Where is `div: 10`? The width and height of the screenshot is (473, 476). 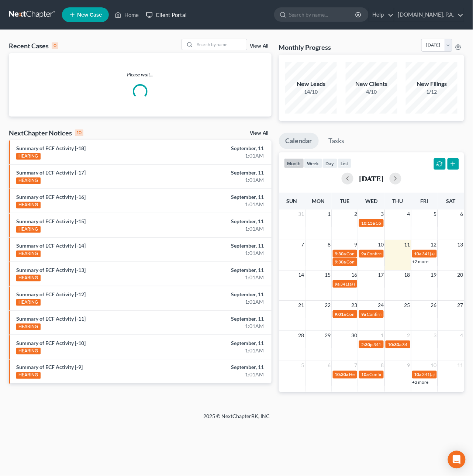 div: 10 is located at coordinates (79, 133).